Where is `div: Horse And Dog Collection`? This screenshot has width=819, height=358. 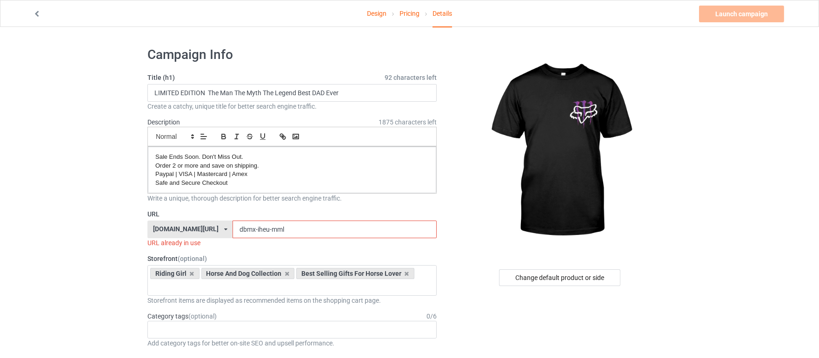
div: Horse And Dog Collection is located at coordinates (248, 274).